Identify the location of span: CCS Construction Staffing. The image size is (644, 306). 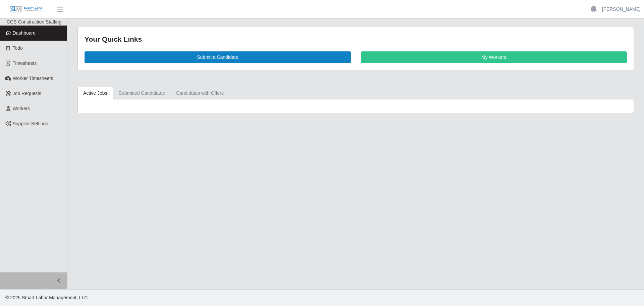
(34, 21).